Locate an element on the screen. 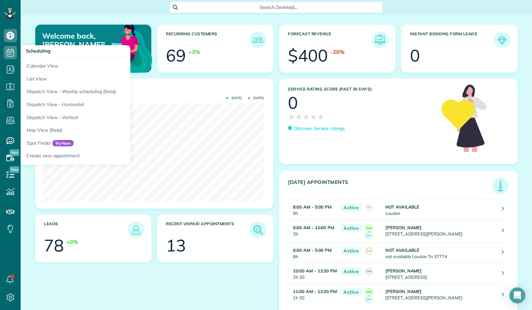  div: 69 is located at coordinates (176, 56).